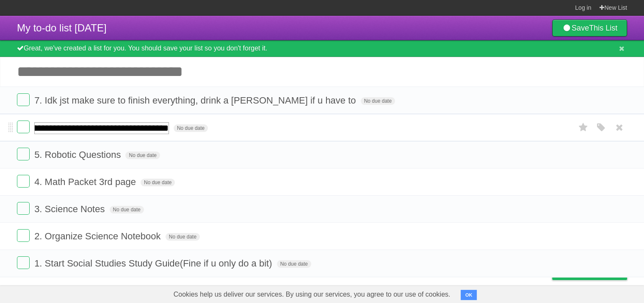 This screenshot has width=644, height=303. Describe the element at coordinates (589, 28) in the screenshot. I see `a: SaveThis List` at that location.